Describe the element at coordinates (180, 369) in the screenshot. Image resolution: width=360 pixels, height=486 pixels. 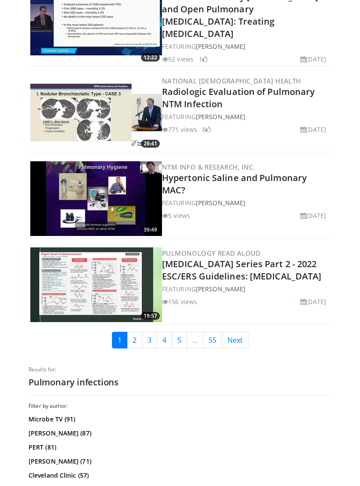
I see `p: Results for:` at that location.